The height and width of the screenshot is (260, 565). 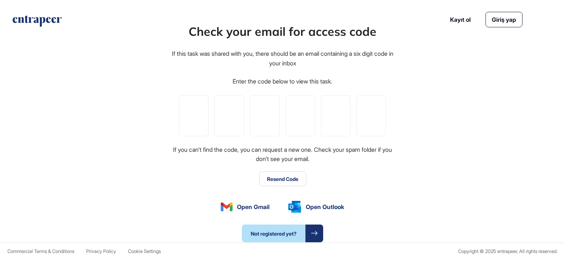 What do you see at coordinates (283, 234) in the screenshot?
I see `a: Not registered yet?` at bounding box center [283, 234].